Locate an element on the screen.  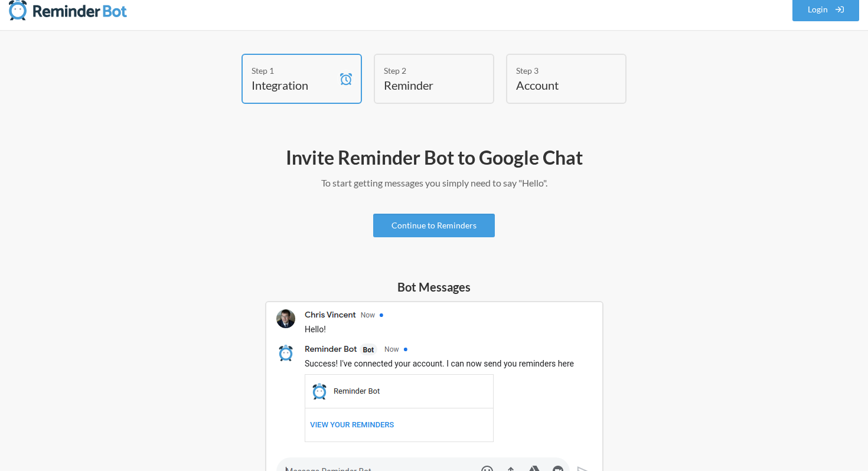
div: Step 1 is located at coordinates (292, 70).